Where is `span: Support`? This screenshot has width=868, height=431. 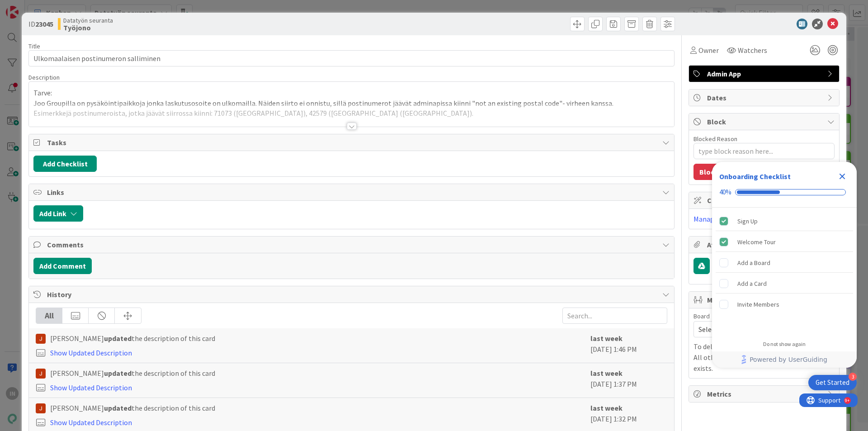 span: Support is located at coordinates (30, 7).